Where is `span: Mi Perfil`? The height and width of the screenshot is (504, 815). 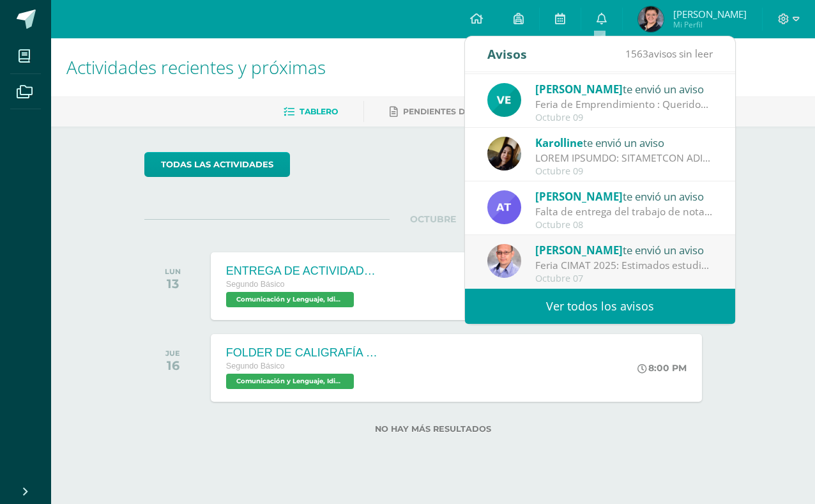
span: Mi Perfil is located at coordinates (709, 24).